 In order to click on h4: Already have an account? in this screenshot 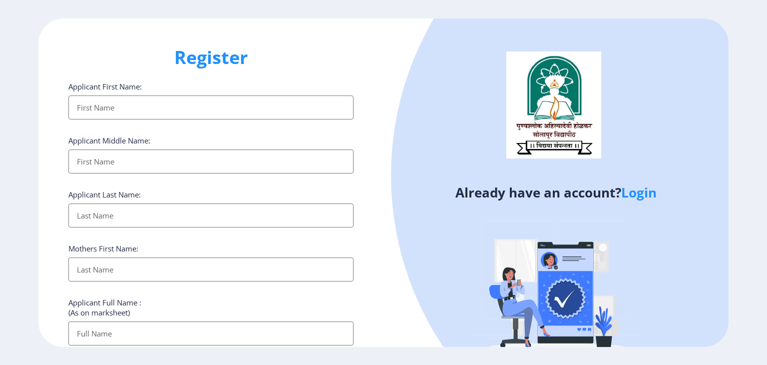, I will do `click(556, 192)`.